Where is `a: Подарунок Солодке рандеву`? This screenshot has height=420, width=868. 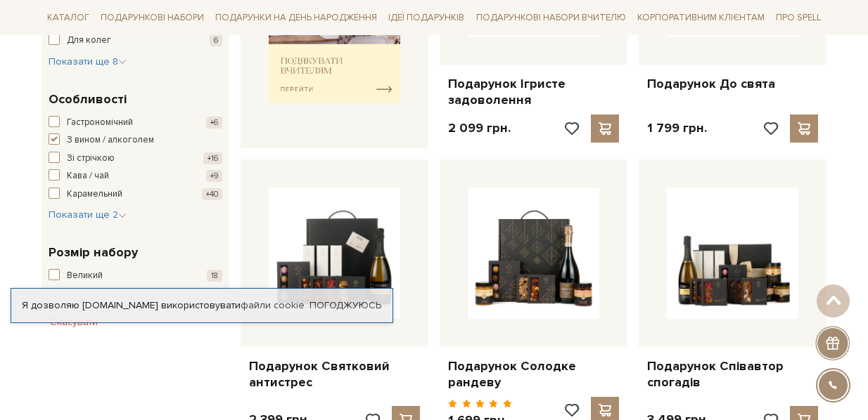 a: Подарунок Солодке рандеву is located at coordinates (533, 375).